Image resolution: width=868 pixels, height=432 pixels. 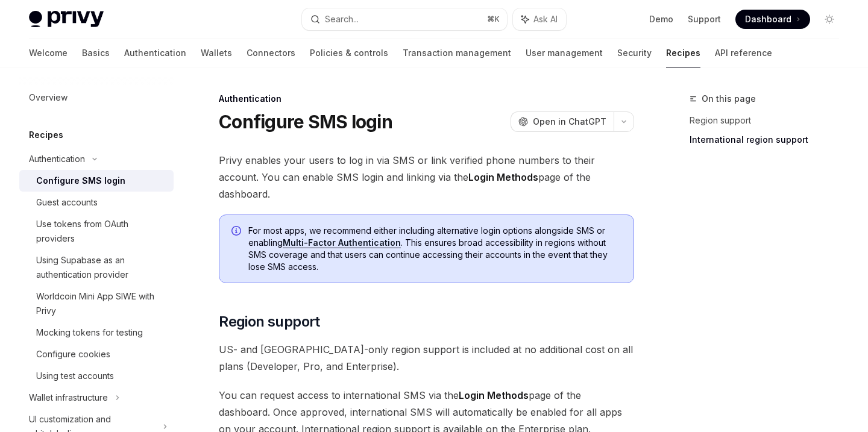 What do you see at coordinates (95, 53) in the screenshot?
I see `a: Basics` at bounding box center [95, 53].